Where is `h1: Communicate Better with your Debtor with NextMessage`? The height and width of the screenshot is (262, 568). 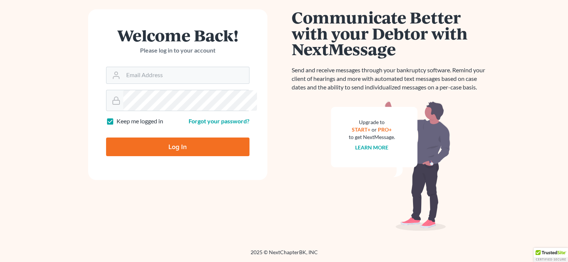 h1: Communicate Better with your Debtor with NextMessage is located at coordinates (390, 33).